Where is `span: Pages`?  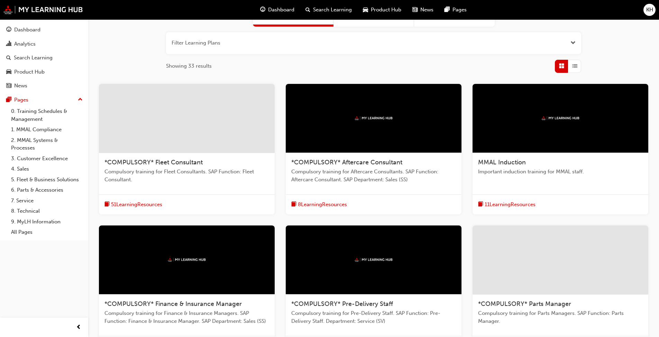
span: Pages is located at coordinates (459, 10).